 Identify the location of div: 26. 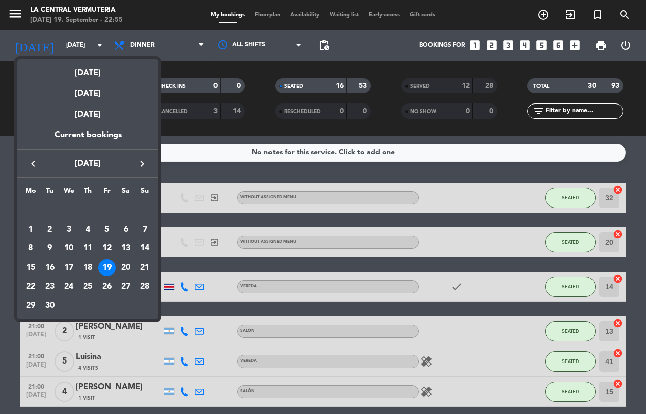
(107, 287).